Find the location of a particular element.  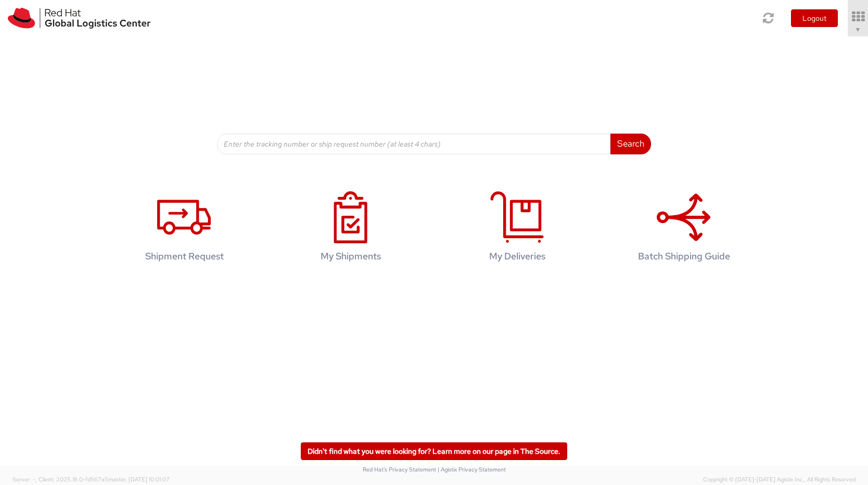

span: Client: 2025.18.0-fd567a5 is located at coordinates (104, 479).